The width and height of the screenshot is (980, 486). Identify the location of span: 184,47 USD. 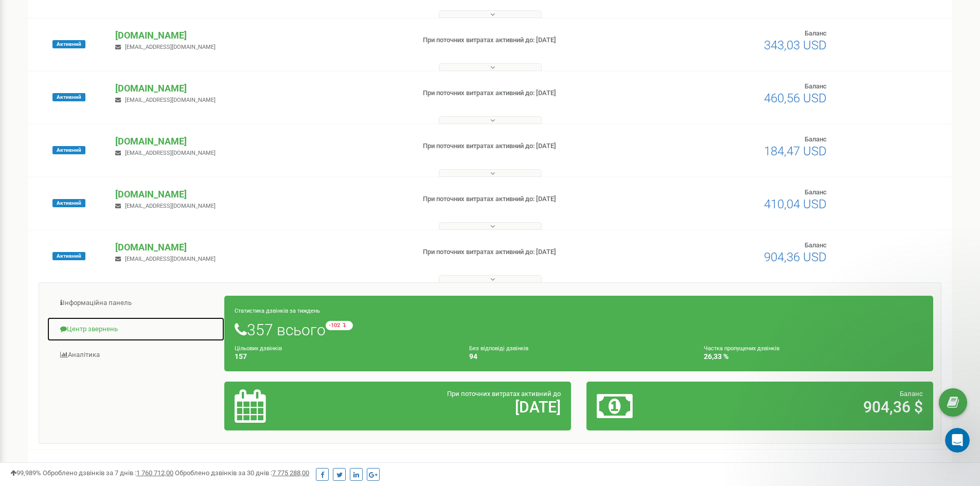
(795, 151).